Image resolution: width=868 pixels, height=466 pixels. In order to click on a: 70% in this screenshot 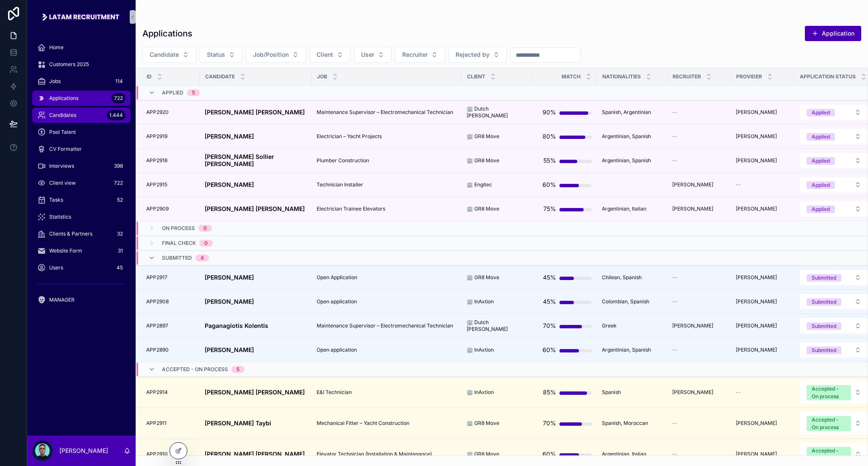, I will do `click(564, 423)`.